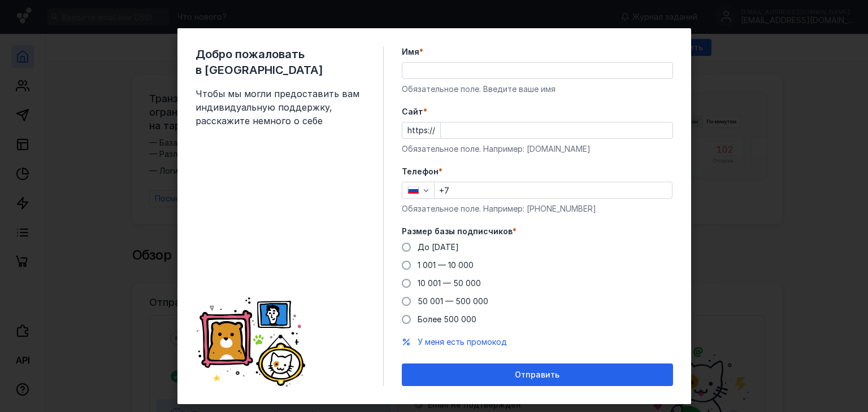 This screenshot has width=868, height=412. Describe the element at coordinates (281, 108) in the screenshot. I see `span: Чтобы мы могли предоставить вам индивидуальную поддержку, расскажите немного о себе` at that location.